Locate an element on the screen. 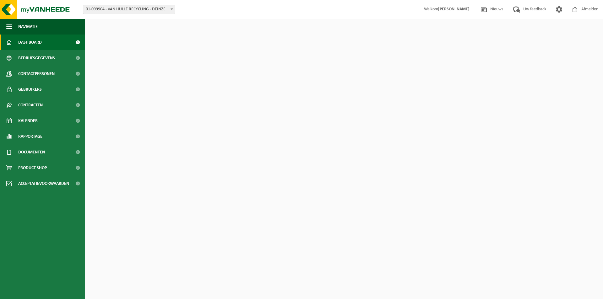 This screenshot has height=299, width=603. span: Contracten is located at coordinates (30, 105).